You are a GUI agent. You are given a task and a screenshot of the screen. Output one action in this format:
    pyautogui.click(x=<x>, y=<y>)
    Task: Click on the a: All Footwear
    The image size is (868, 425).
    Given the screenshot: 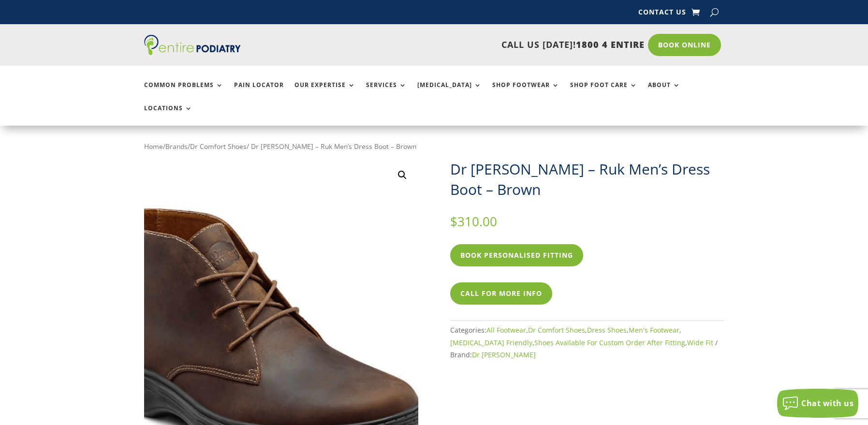 What is the action you would take?
    pyautogui.click(x=507, y=330)
    